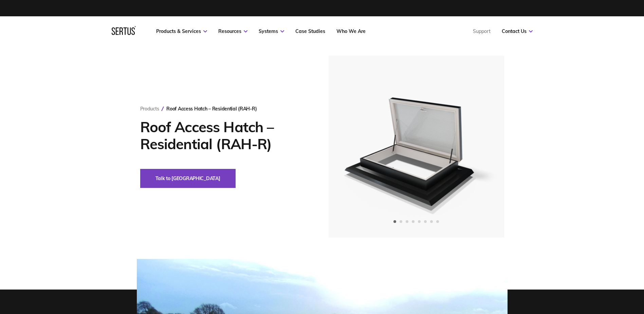 This screenshot has width=644, height=314. I want to click on h1: Roof Access Hatch – Residential (RAH-R), so click(224, 135).